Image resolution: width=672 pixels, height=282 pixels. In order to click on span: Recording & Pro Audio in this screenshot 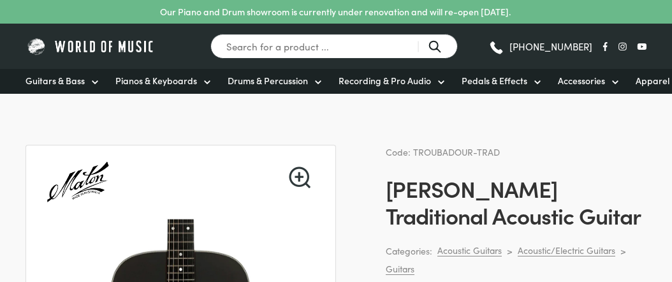, I will do `click(385, 80)`.